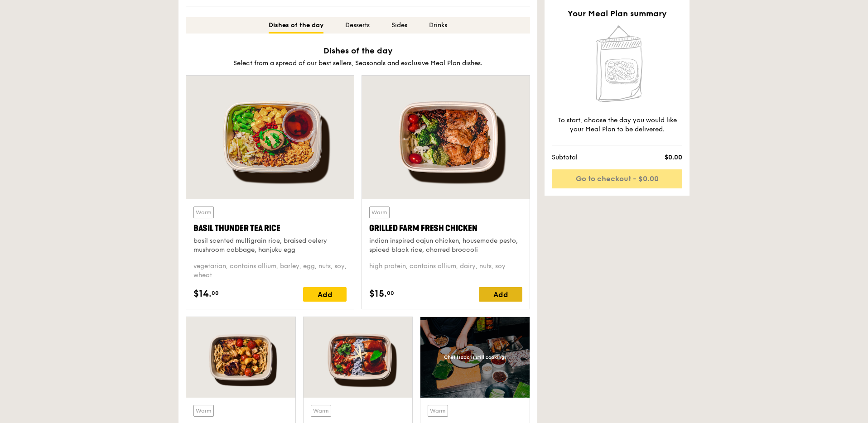 The height and width of the screenshot is (423, 868). What do you see at coordinates (357, 51) in the screenshot?
I see `h2: Dishes of the day` at bounding box center [357, 51].